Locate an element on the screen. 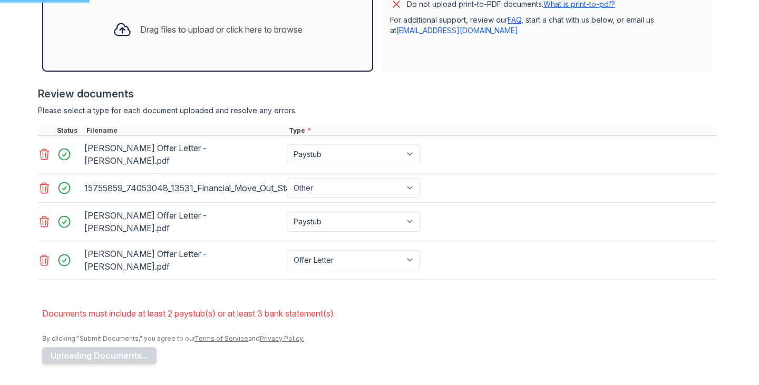  p: For additional support, review our , start a chat with us below, or email us at is located at coordinates (547, 25).